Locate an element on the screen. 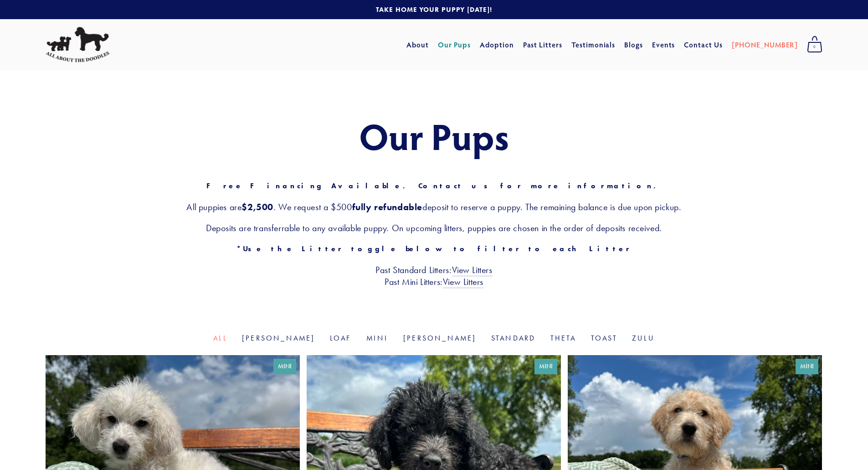 This screenshot has height=470, width=868. span: 0 is located at coordinates (815, 47).